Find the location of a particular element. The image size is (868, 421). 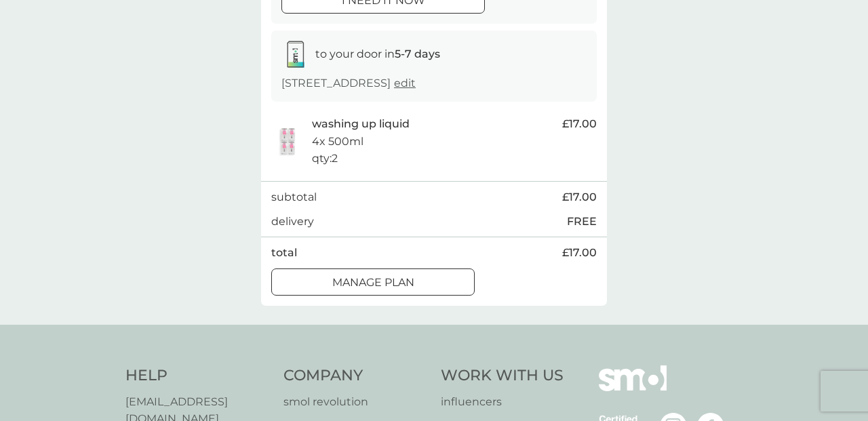

p: delivery is located at coordinates (292, 222).